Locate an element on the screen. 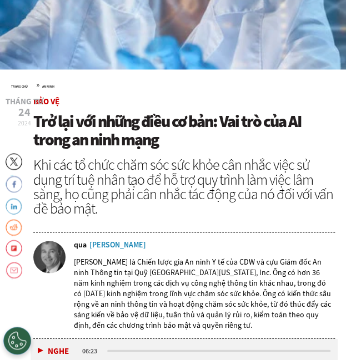 Image resolution: width=346 pixels, height=360 pixels. img: Mike Gregory is located at coordinates (49, 257).